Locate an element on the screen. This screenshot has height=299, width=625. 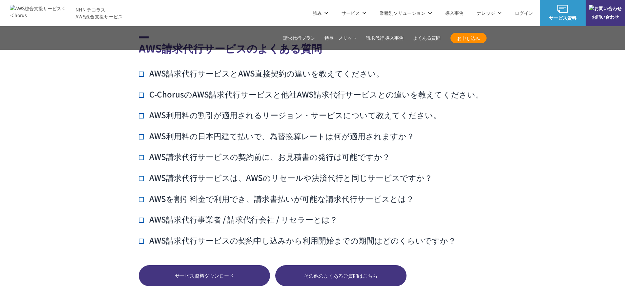
h3: AWS利用料の日本円建て払いで、為替換算レートは何が適用されますか？ is located at coordinates (277, 136).